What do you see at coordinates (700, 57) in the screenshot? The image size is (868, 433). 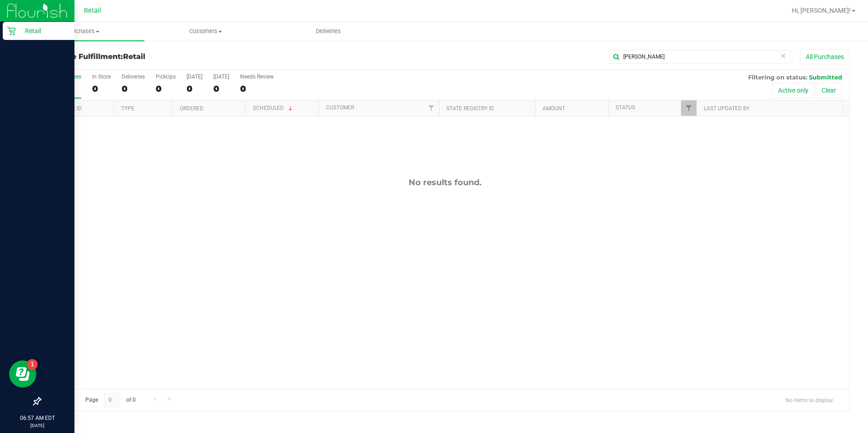 I see `input: Search Purchase ID, Original ID, State Registry ID or Customer Name...` at bounding box center [700, 57].